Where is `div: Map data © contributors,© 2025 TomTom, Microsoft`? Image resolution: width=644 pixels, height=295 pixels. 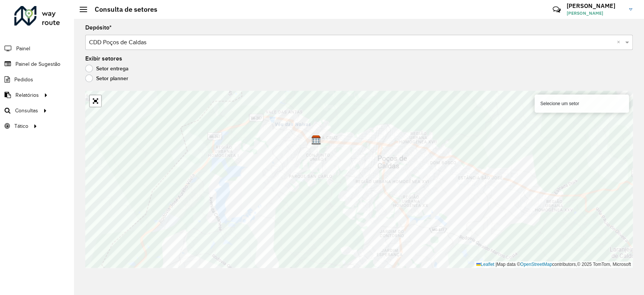 div: Map data © contributors,© 2025 TomTom, Microsoft is located at coordinates (554, 264).